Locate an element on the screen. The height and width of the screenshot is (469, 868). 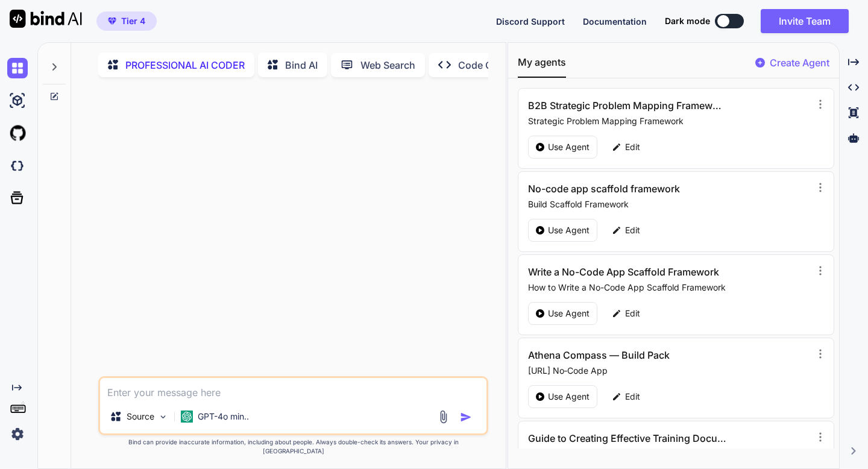
p: Create Agent is located at coordinates (800, 63).